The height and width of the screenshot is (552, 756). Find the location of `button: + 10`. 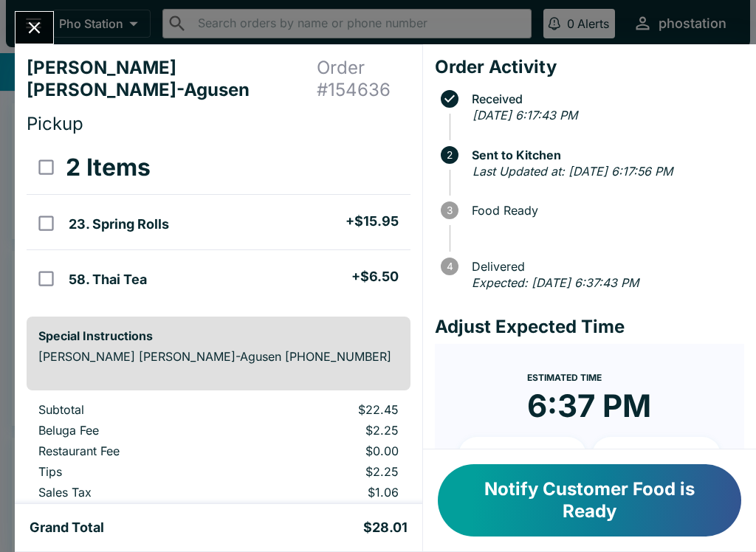

button: + 10 is located at coordinates (523, 455).